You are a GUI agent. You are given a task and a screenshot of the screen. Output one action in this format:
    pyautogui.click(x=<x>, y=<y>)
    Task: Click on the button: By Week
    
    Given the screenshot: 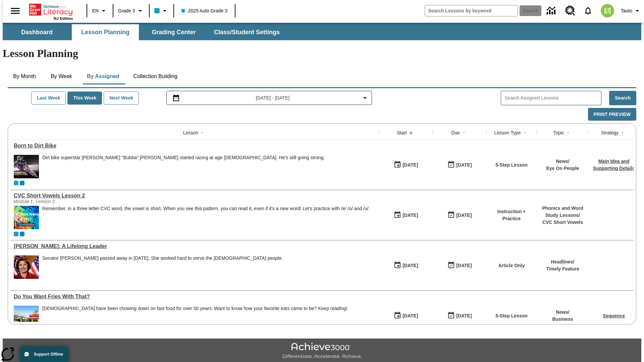 What is the action you would take?
    pyautogui.click(x=61, y=76)
    